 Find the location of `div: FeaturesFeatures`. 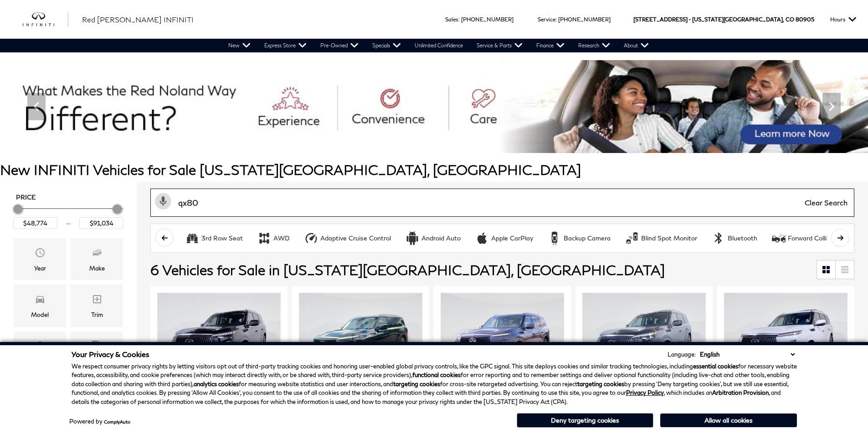

div: FeaturesFeatures is located at coordinates (40, 352).